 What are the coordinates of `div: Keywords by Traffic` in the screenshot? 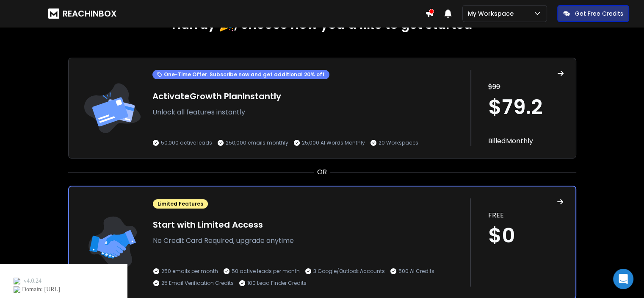 It's located at (118, 53).